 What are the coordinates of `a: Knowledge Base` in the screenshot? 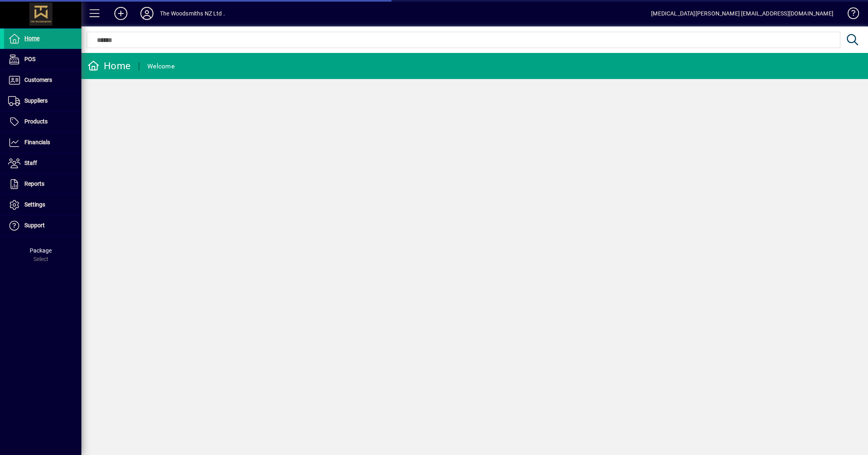 It's located at (850, 14).